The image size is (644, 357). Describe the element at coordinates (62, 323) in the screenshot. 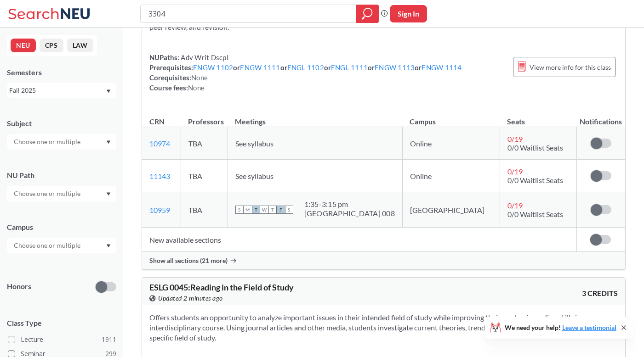

I see `span: Class Type` at that location.